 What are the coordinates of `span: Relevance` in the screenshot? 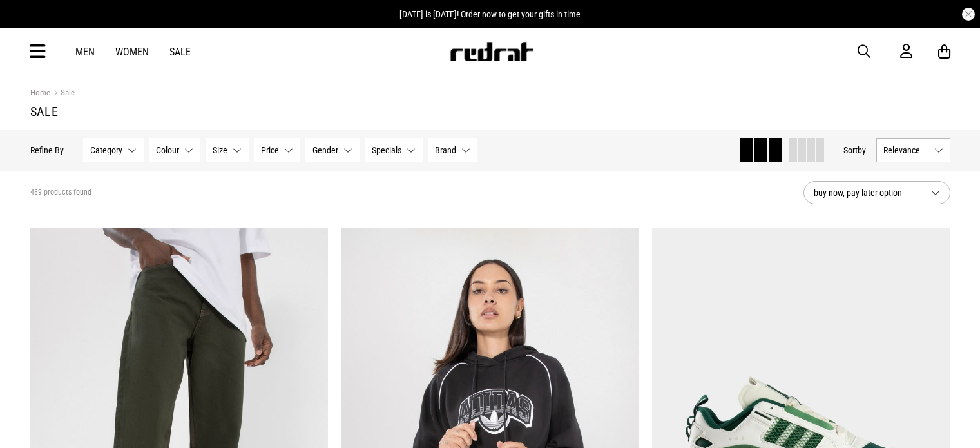 It's located at (906, 150).